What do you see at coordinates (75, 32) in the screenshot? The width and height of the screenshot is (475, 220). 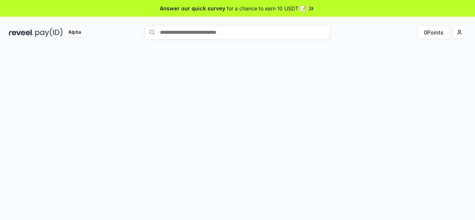 I see `div: Alpha` at bounding box center [75, 32].